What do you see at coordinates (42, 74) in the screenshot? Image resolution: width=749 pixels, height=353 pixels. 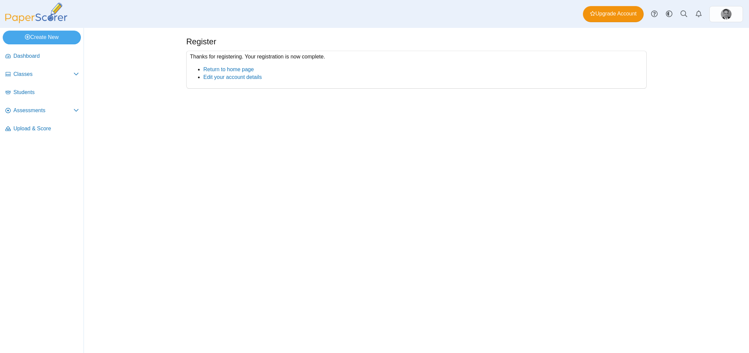 I see `a: Classes` at bounding box center [42, 74].